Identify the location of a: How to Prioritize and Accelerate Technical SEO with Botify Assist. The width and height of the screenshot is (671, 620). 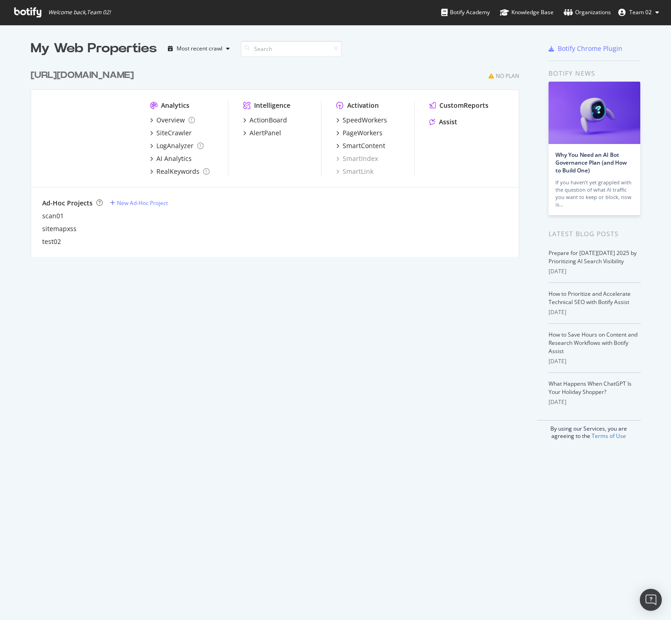
(589, 298).